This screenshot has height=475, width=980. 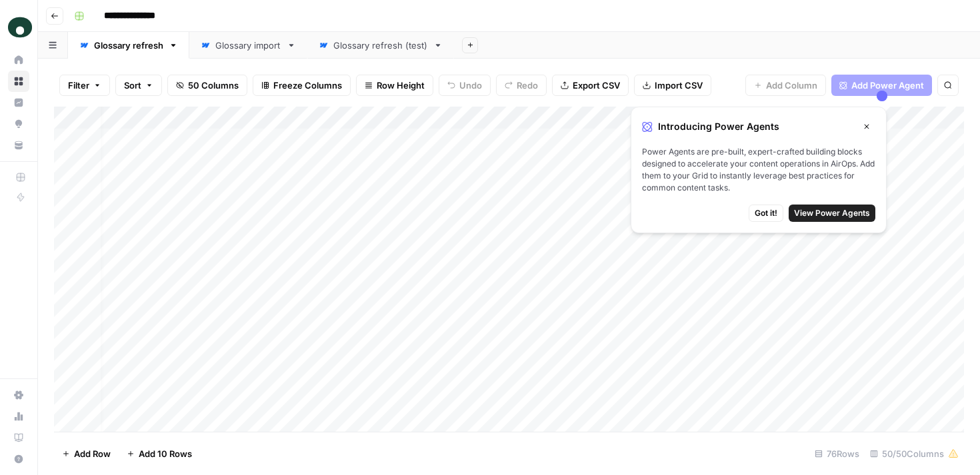 What do you see at coordinates (19, 60) in the screenshot?
I see `a: Home` at bounding box center [19, 60].